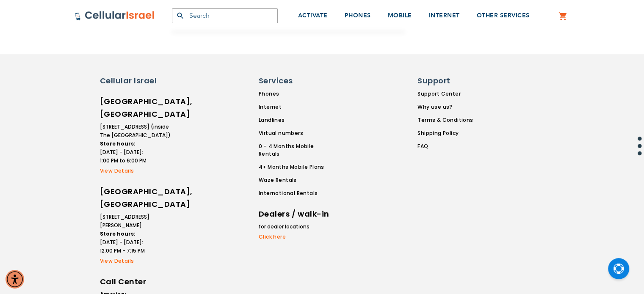  What do you see at coordinates (445, 133) in the screenshot?
I see `a: Shipping Policy` at bounding box center [445, 133].